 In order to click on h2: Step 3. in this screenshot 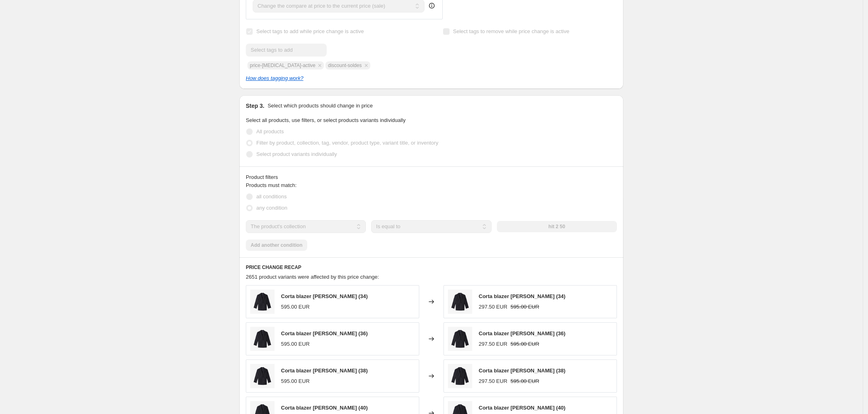, I will do `click(255, 106)`.